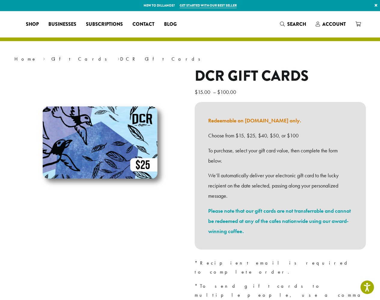  I want to click on a: Please note that our gift cards are not transferrable and cannot be redeemed at any of the cafes ..., so click(279, 221).